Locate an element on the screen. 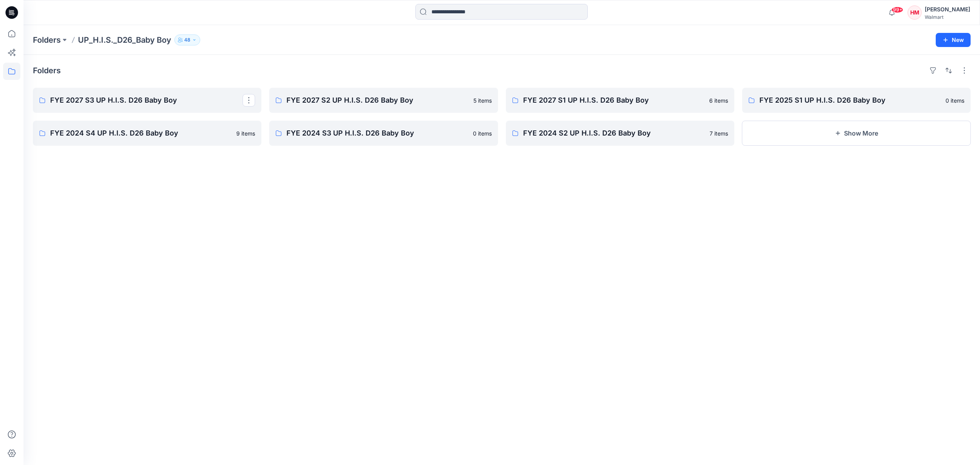 The width and height of the screenshot is (980, 465). a: Folders is located at coordinates (47, 40).